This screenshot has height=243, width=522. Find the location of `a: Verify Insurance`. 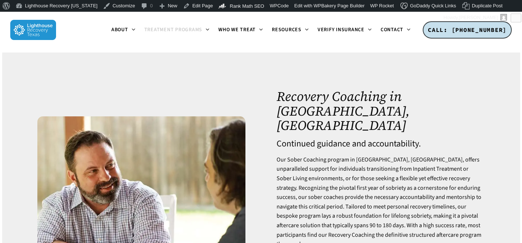

a: Verify Insurance is located at coordinates (345, 30).